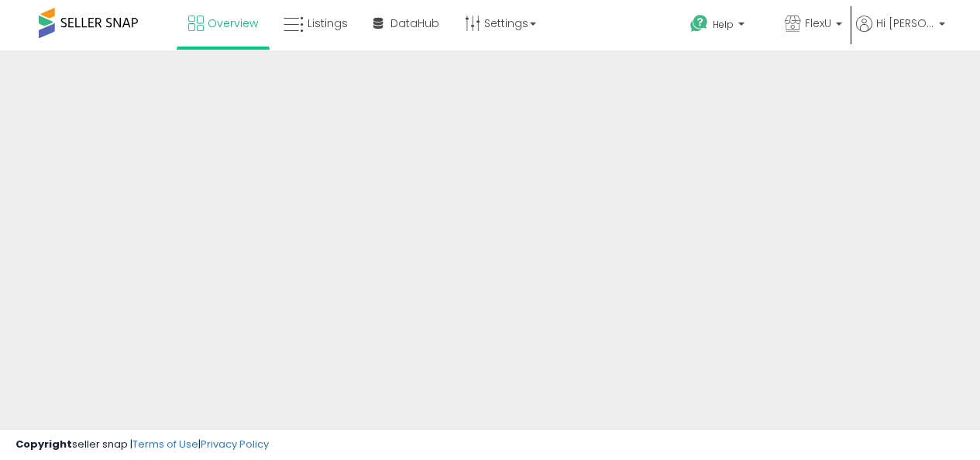 The image size is (980, 460). Describe the element at coordinates (699, 23) in the screenshot. I see `i: Get Help` at that location.